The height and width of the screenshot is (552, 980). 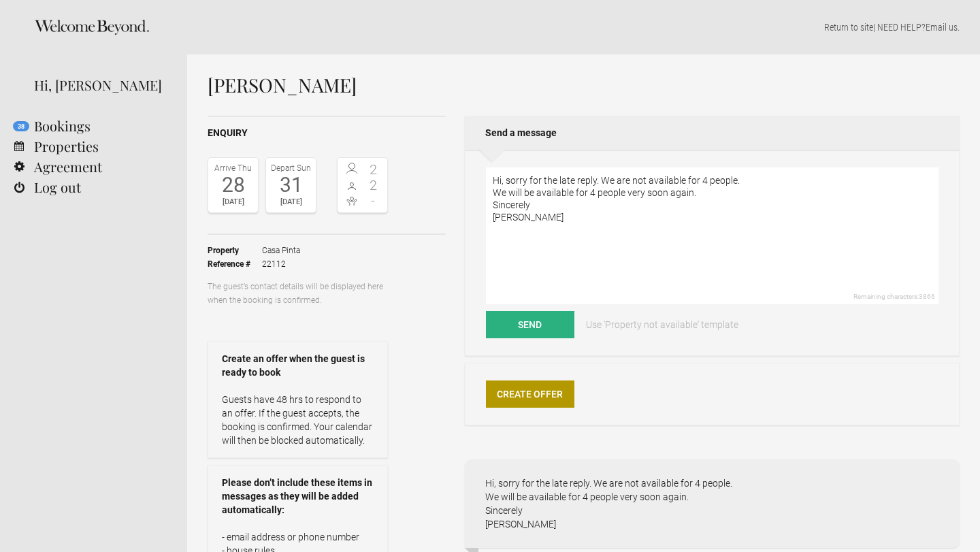 I want to click on a: Return to site, so click(x=849, y=27).